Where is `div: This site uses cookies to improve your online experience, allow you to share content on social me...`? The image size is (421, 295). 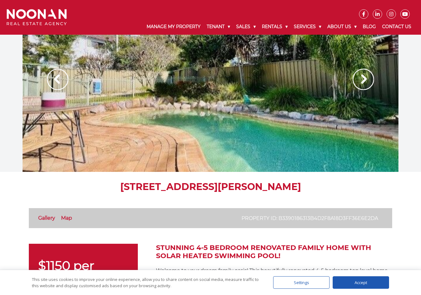
div: This site uses cookies to improve your online experience, allow you to share content on social me... is located at coordinates (146, 283).